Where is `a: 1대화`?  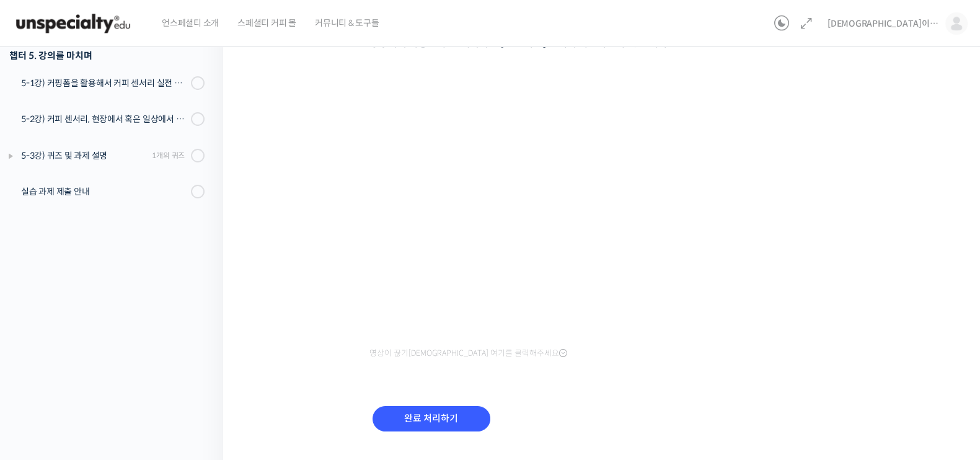
a: 1대화 is located at coordinates (121, 372).